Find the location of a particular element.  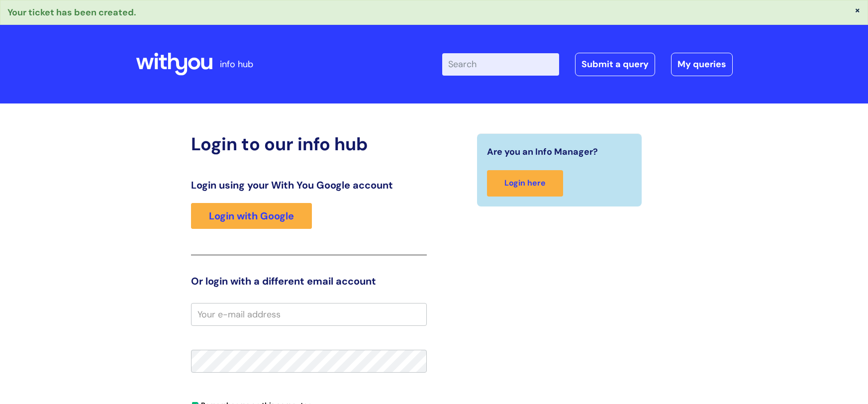

a: My queries is located at coordinates (702, 64).